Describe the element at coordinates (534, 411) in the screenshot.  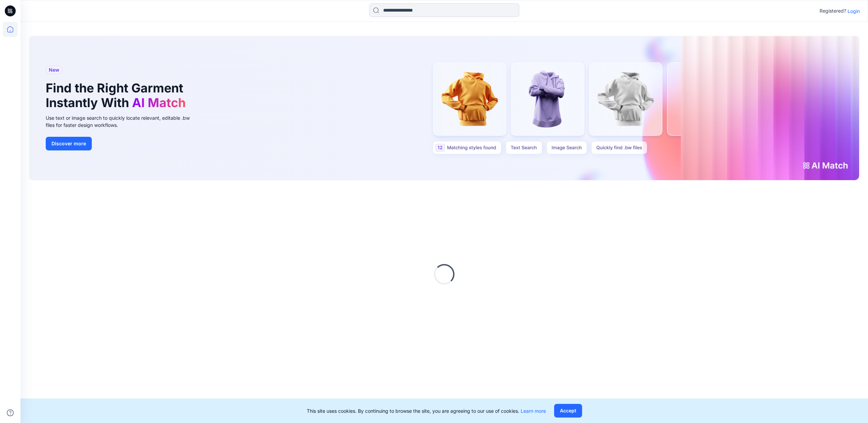
I see `a: Learn more` at that location.